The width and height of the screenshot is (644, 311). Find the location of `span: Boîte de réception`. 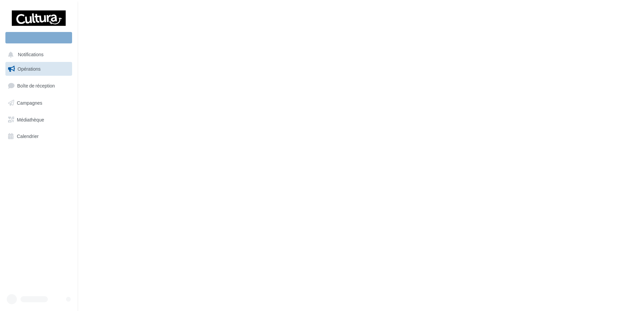

span: Boîte de réception is located at coordinates (36, 86).